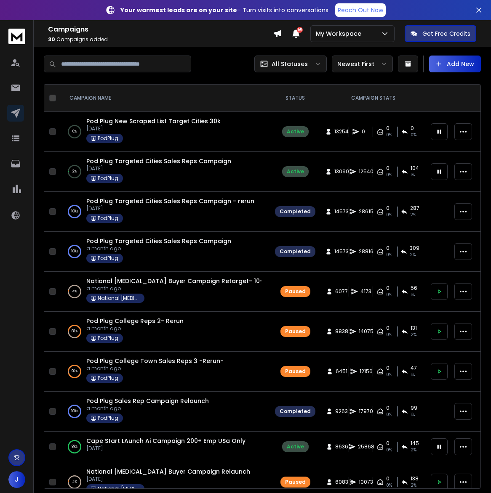  Describe the element at coordinates (366, 332) in the screenshot. I see `span: 14075` at that location.